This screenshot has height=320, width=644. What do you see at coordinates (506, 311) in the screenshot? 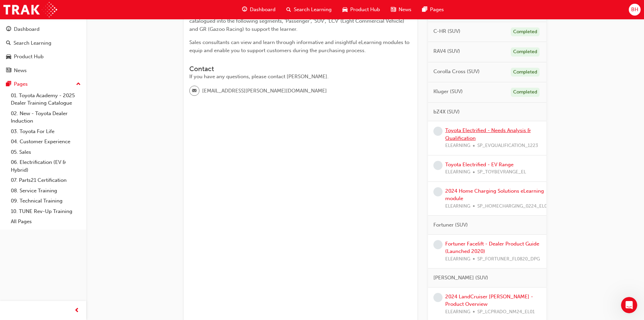
I see `span: SP_LCPRADO_NM24_EL01` at bounding box center [506, 311].